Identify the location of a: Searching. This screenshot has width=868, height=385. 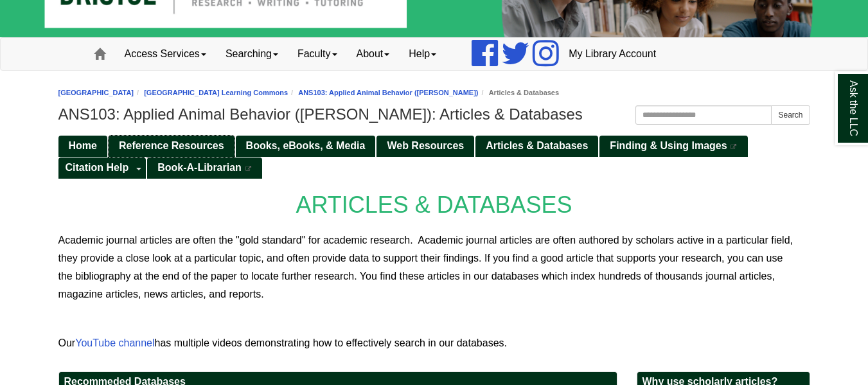
(252, 54).